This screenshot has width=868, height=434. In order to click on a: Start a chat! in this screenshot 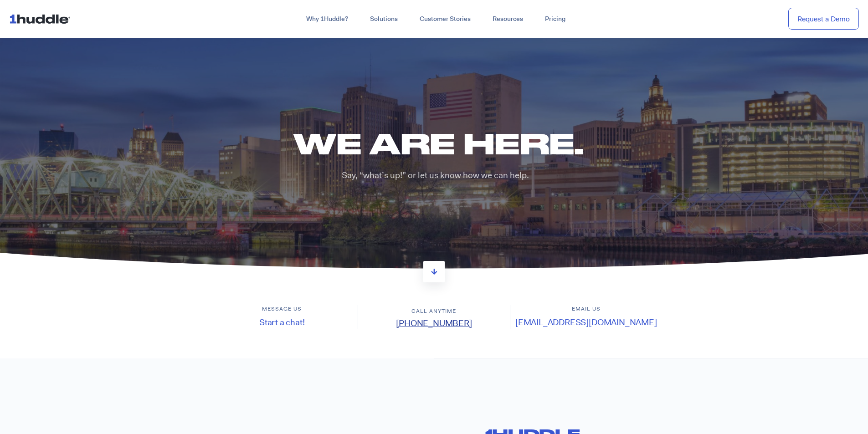, I will do `click(282, 322)`.